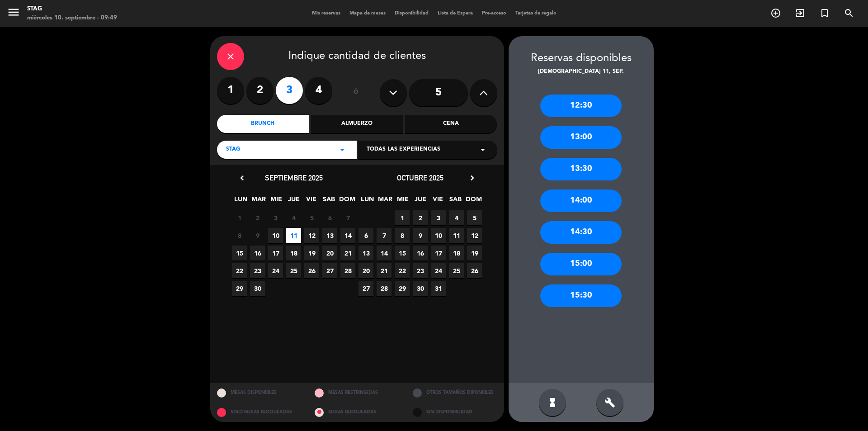 This screenshot has width=868, height=431. What do you see at coordinates (776, 13) in the screenshot?
I see `i: add_circle_outline` at bounding box center [776, 13].